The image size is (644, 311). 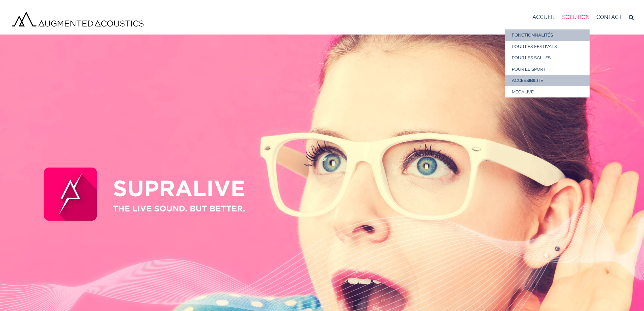 What do you see at coordinates (531, 57) in the screenshot?
I see `span: POUR LES SALLES` at bounding box center [531, 57].